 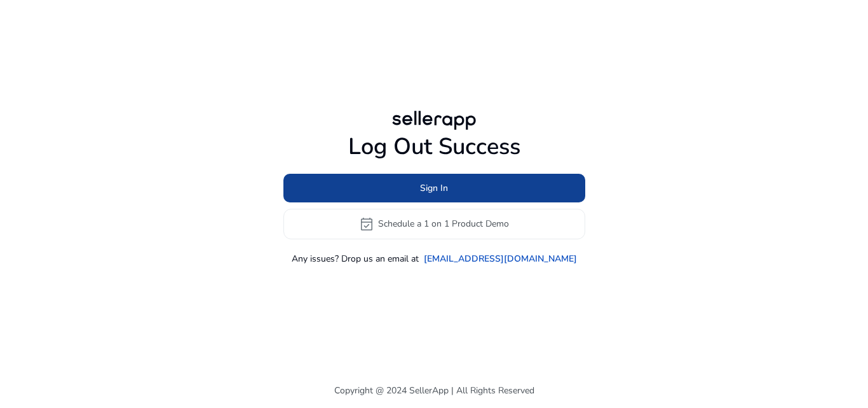 What do you see at coordinates (434, 224) in the screenshot?
I see `button: event_availableSchedule a 1 on 1 Product Demo` at bounding box center [434, 224].